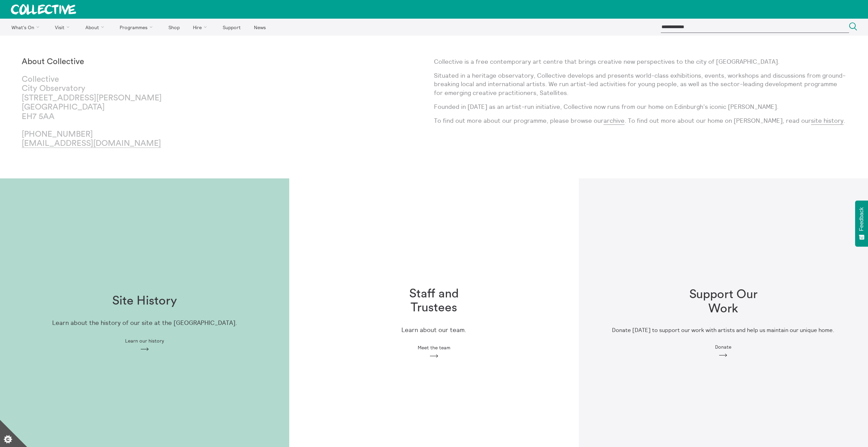 The height and width of the screenshot is (447, 868). What do you see at coordinates (174, 27) in the screenshot?
I see `a: Shop` at bounding box center [174, 27].